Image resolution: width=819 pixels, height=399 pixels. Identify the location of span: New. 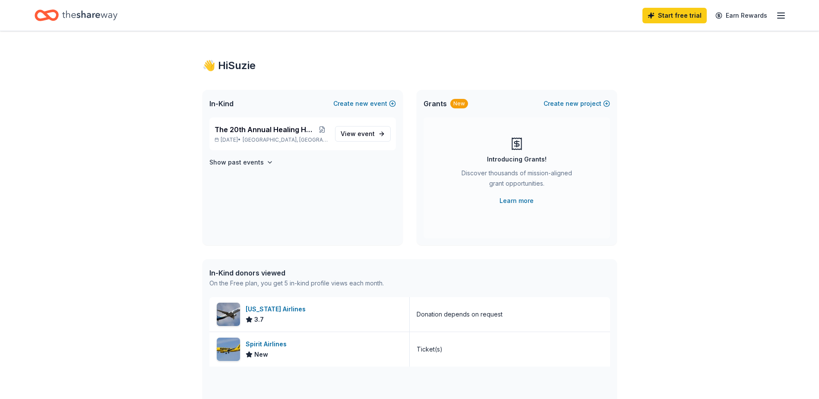
(261, 354).